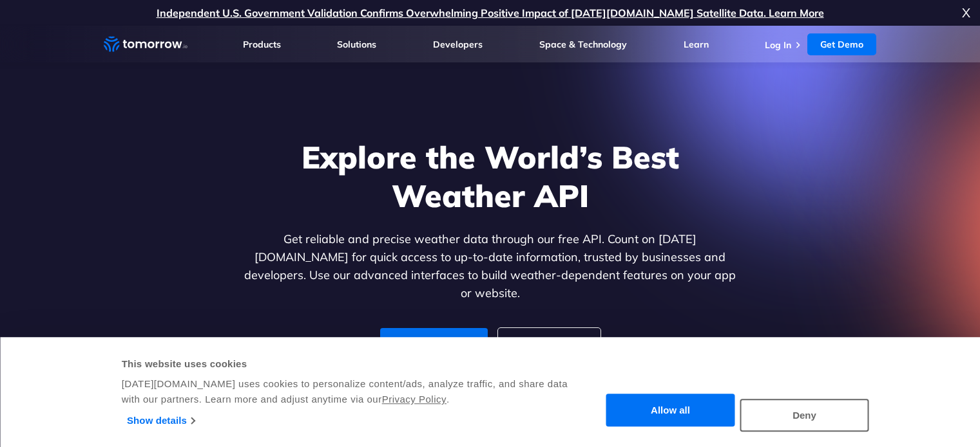  I want to click on button: Allow all, so click(670, 410).